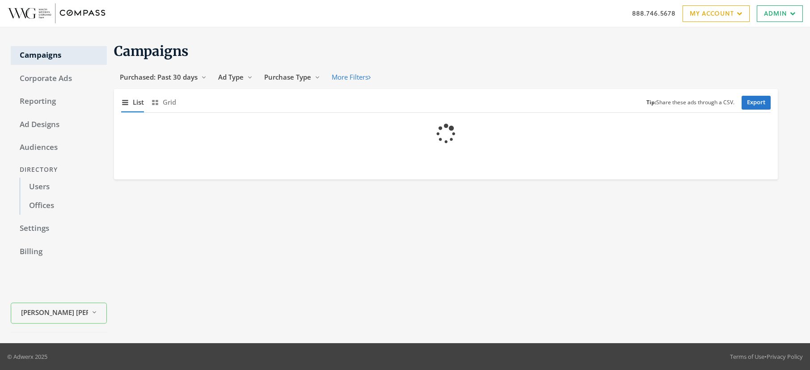 Image resolution: width=810 pixels, height=370 pixels. I want to click on span: Purchased: Past 30 days, so click(159, 77).